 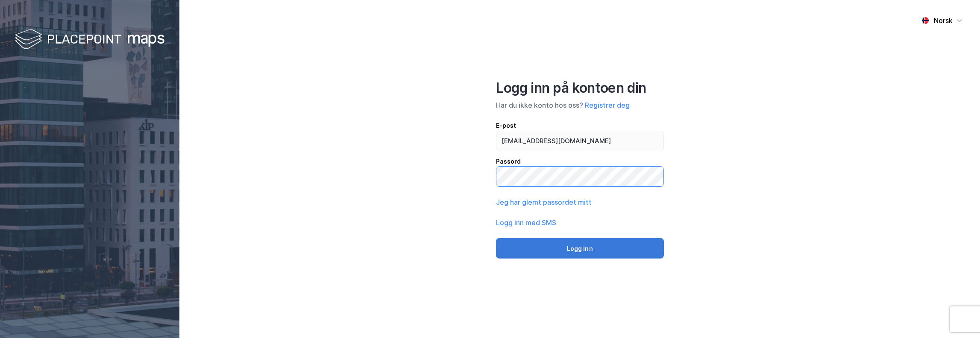 What do you see at coordinates (544, 202) in the screenshot?
I see `button: Jeg har glemt passordet mitt` at bounding box center [544, 202].